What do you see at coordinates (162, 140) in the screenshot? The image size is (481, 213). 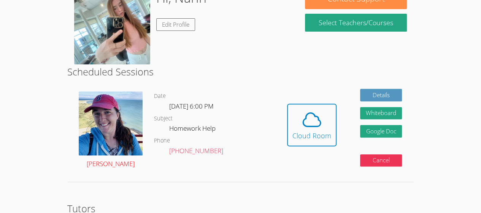 I see `dt: Phone` at bounding box center [162, 140].